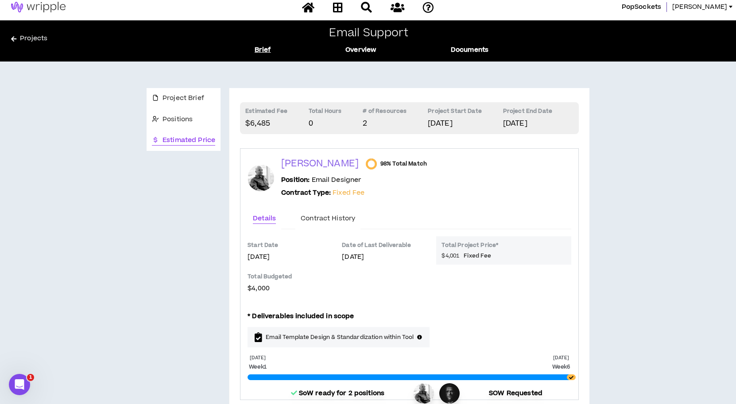 This screenshot has width=736, height=404. What do you see at coordinates (465, 113) in the screenshot?
I see `p: Project Start Date` at bounding box center [465, 113].